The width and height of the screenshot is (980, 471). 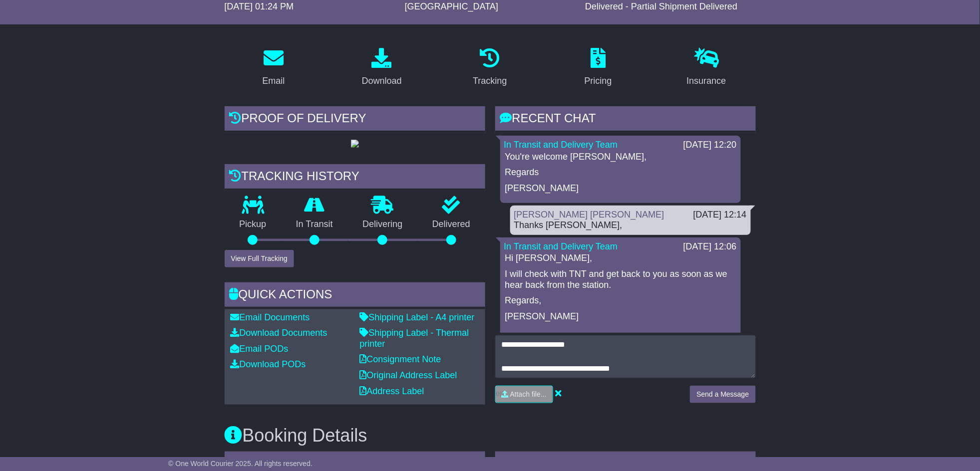 What do you see at coordinates (598, 68) in the screenshot?
I see `a: Pricing` at bounding box center [598, 68].